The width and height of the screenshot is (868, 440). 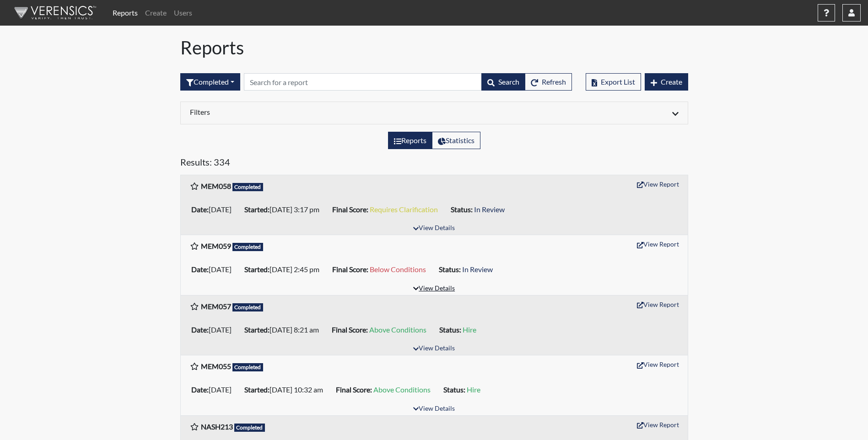 What do you see at coordinates (434, 164) in the screenshot?
I see `h5: Results: 334` at bounding box center [434, 164].